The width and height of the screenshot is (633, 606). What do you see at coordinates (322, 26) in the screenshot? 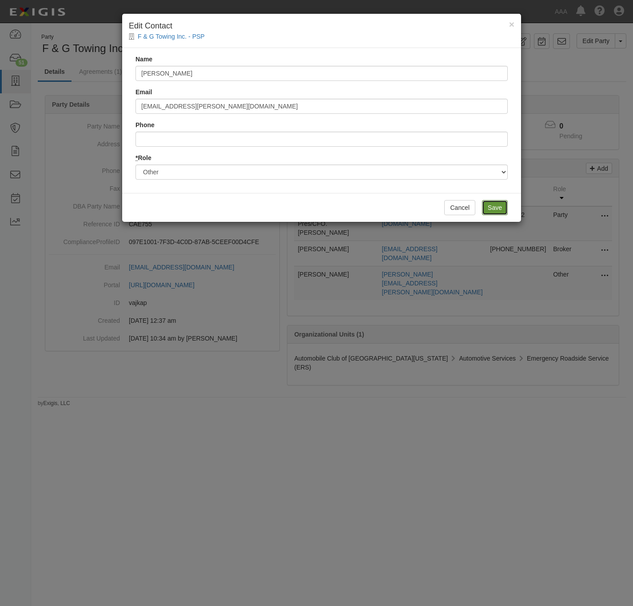
I see `h4: Edit Contact` at bounding box center [322, 26].